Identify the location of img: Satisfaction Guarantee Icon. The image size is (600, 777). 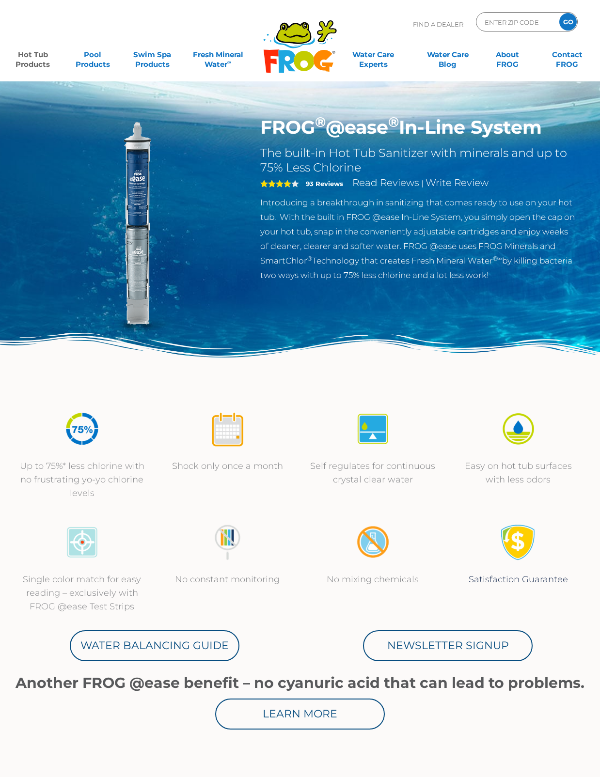
(518, 542).